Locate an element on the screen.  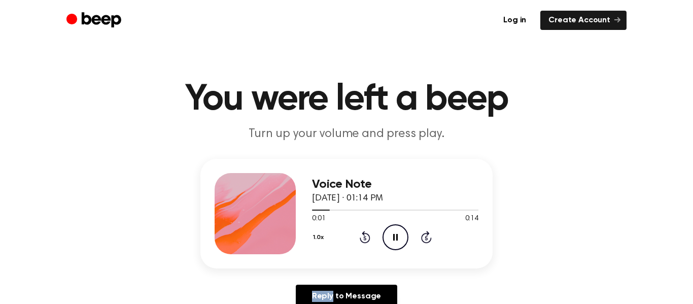
a: Log in is located at coordinates (515, 20).